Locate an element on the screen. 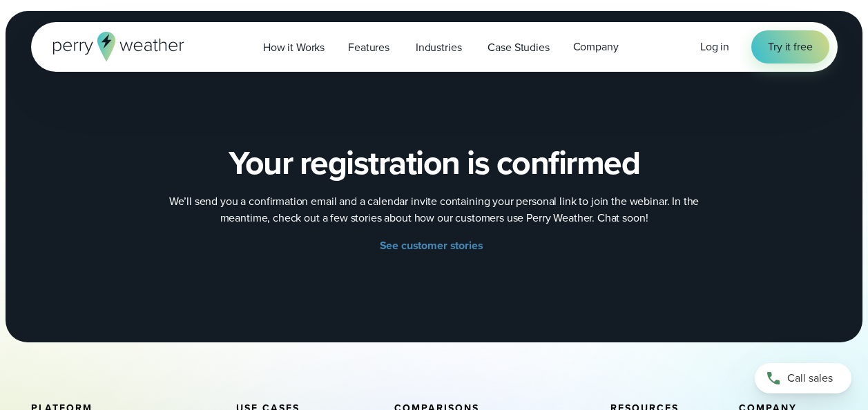  a: Log in is located at coordinates (715, 47).